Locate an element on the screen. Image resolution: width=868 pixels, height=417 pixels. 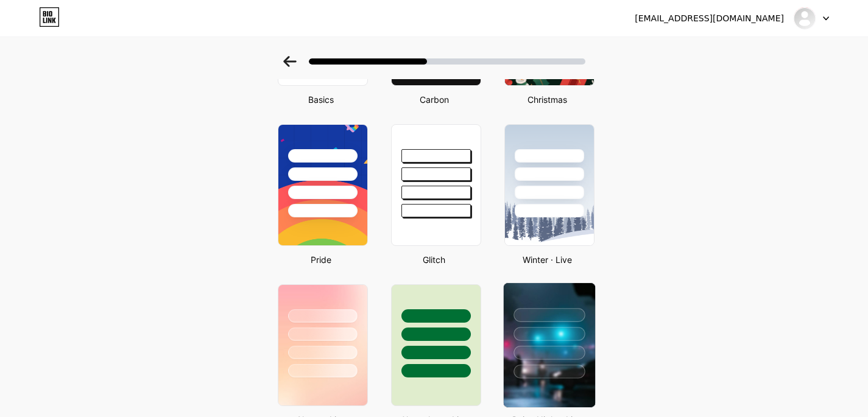
div: Christmas is located at coordinates (548, 100).